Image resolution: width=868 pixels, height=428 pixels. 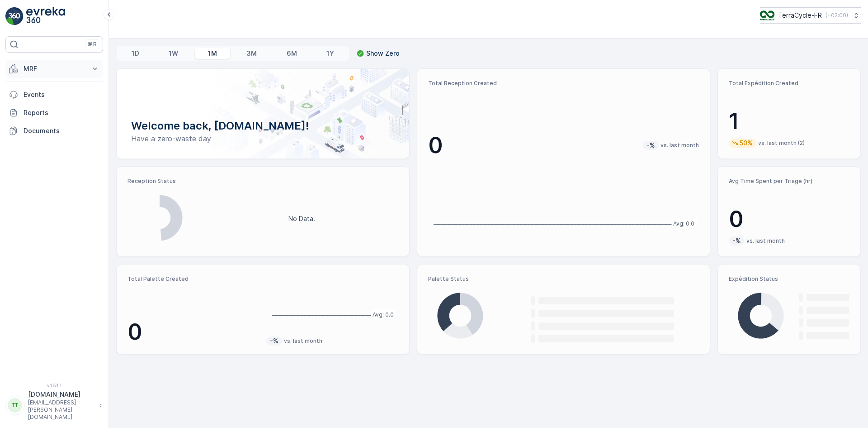 What do you see at coordinates (800, 15) in the screenshot?
I see `p: TerraCycle-FR` at bounding box center [800, 15].